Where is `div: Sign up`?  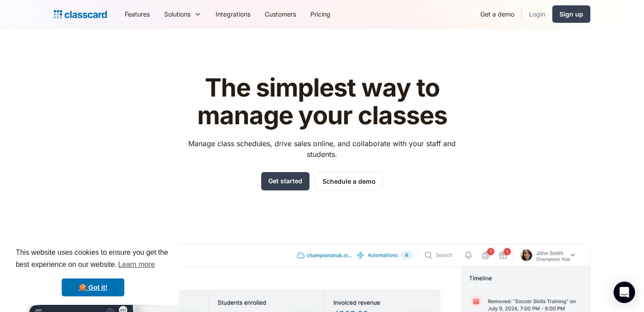
div: Sign up is located at coordinates (571, 14).